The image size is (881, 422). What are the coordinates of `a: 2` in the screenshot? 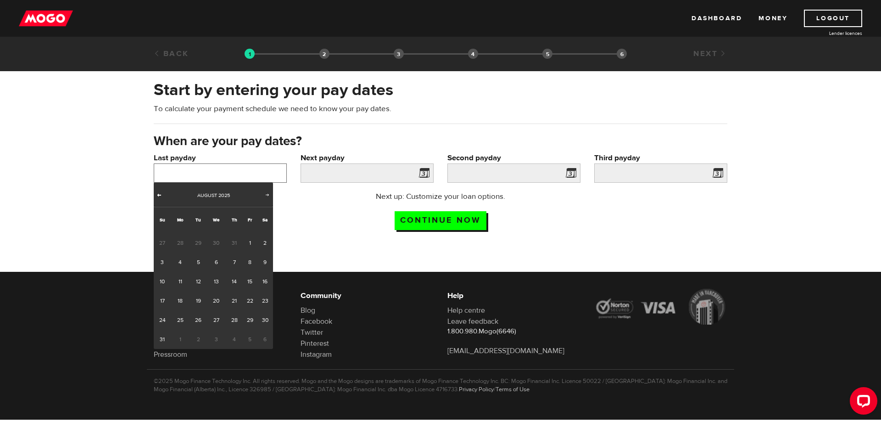 It's located at (265, 243).